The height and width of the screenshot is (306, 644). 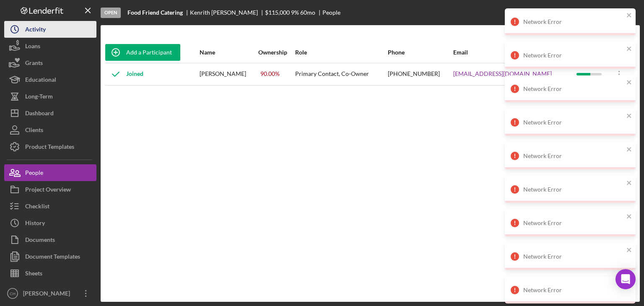 What do you see at coordinates (50, 173) in the screenshot?
I see `button: People` at bounding box center [50, 173].